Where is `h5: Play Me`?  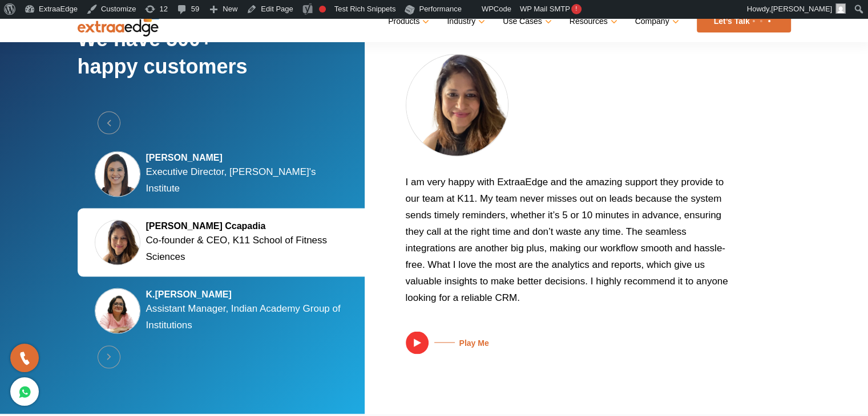 h5: Play Me is located at coordinates (459, 343).